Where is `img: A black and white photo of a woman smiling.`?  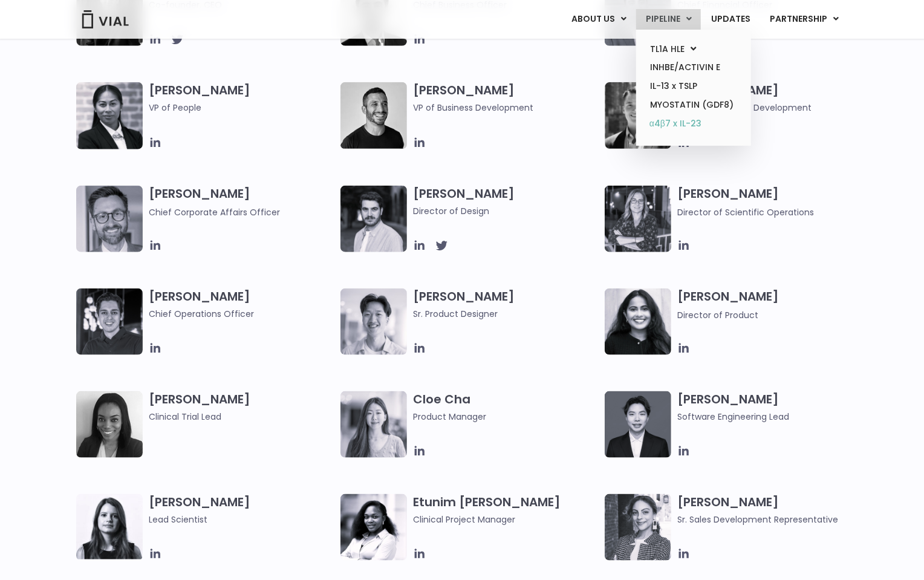
img: A black and white photo of a woman smiling. is located at coordinates (109, 424).